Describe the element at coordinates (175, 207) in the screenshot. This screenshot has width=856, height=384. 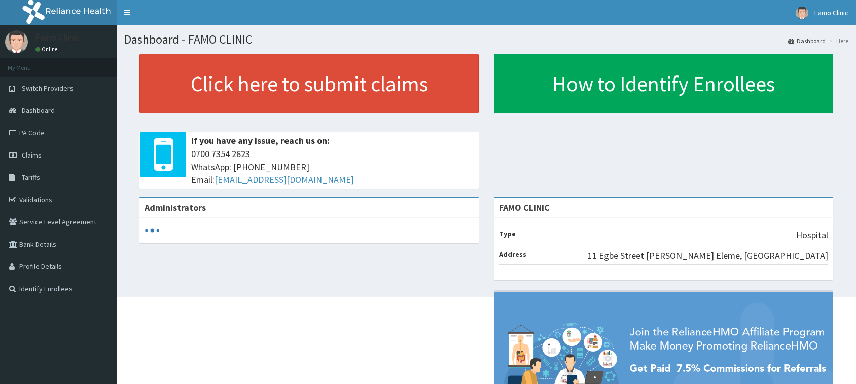
I see `b: Administrators` at that location.